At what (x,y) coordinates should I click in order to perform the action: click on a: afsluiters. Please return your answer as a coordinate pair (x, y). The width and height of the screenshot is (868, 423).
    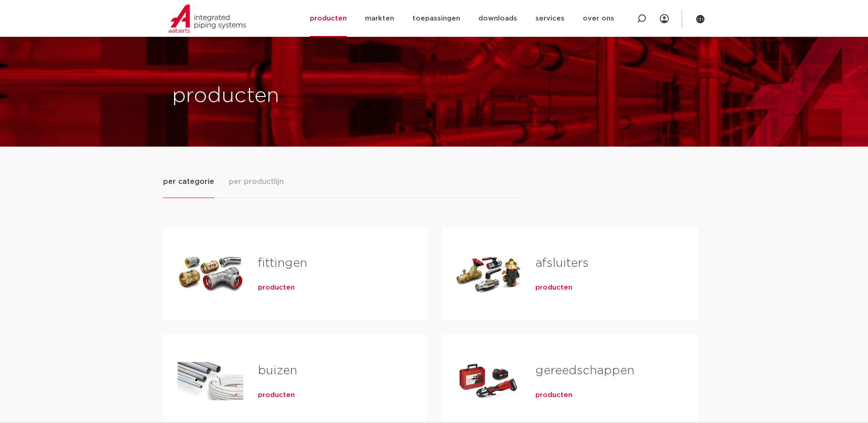
    Looking at the image, I should click on (562, 263).